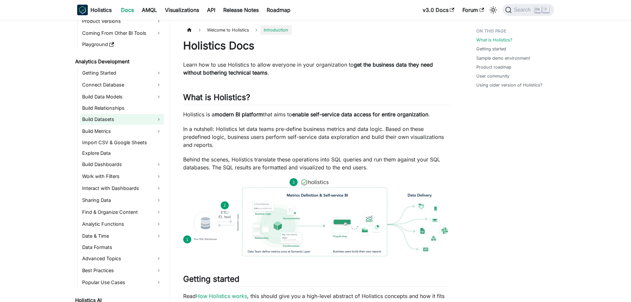 This screenshot has height=302, width=631. What do you see at coordinates (439, 10) in the screenshot?
I see `a: v3.0 Docs` at bounding box center [439, 10].